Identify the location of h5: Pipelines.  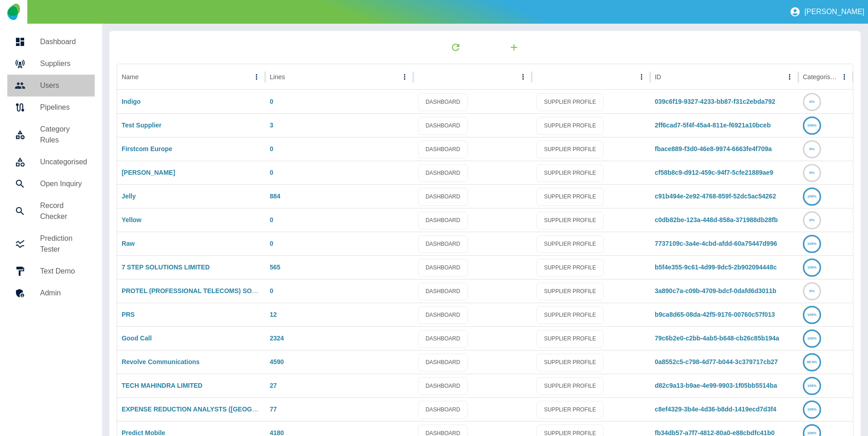
(64, 107).